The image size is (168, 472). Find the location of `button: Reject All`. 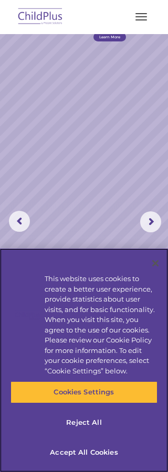

button: Reject All is located at coordinates (84, 422).